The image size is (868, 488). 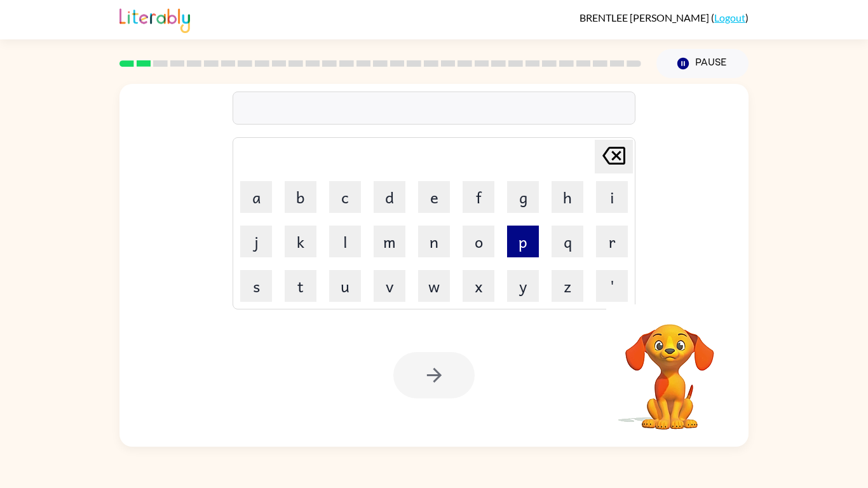 I want to click on button: x, so click(x=478, y=286).